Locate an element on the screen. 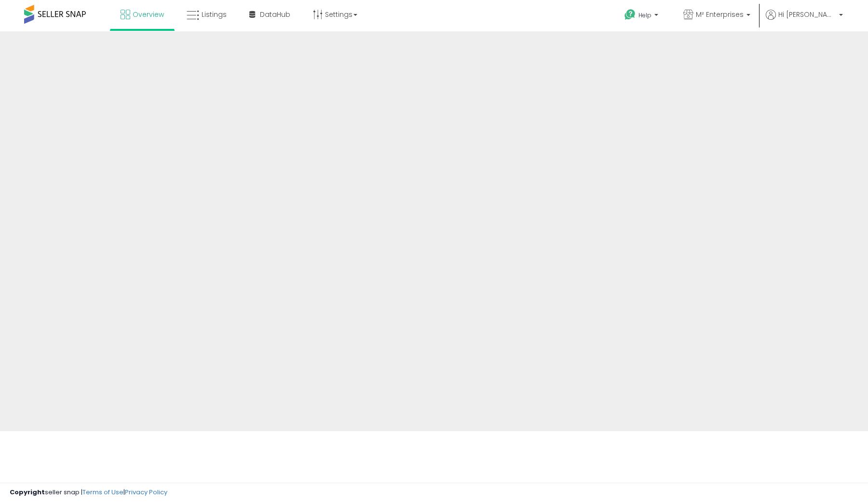 The image size is (868, 502). i: Get Help is located at coordinates (630, 14).